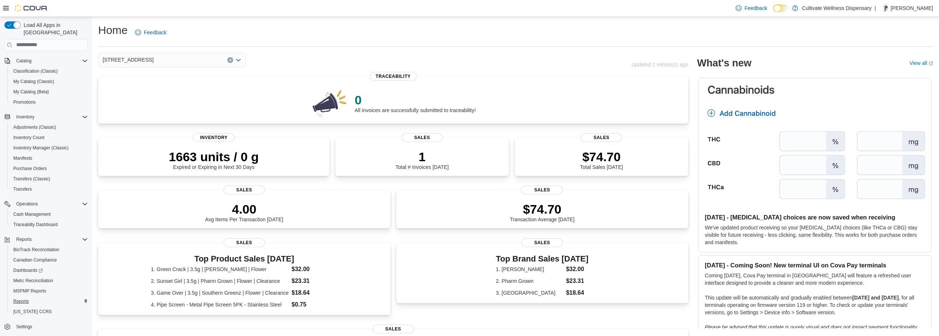  What do you see at coordinates (24, 102) in the screenshot?
I see `span: Promotions` at bounding box center [24, 102].